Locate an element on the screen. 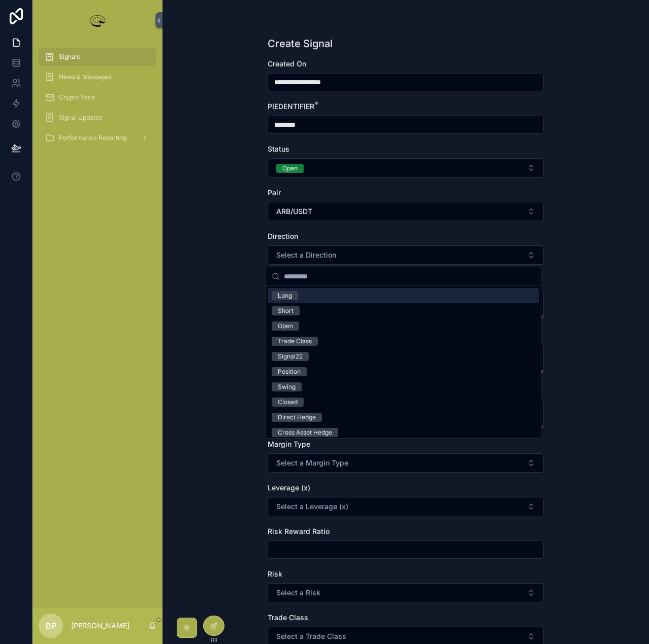 This screenshot has width=649, height=644. span: News & Messages is located at coordinates (85, 77).